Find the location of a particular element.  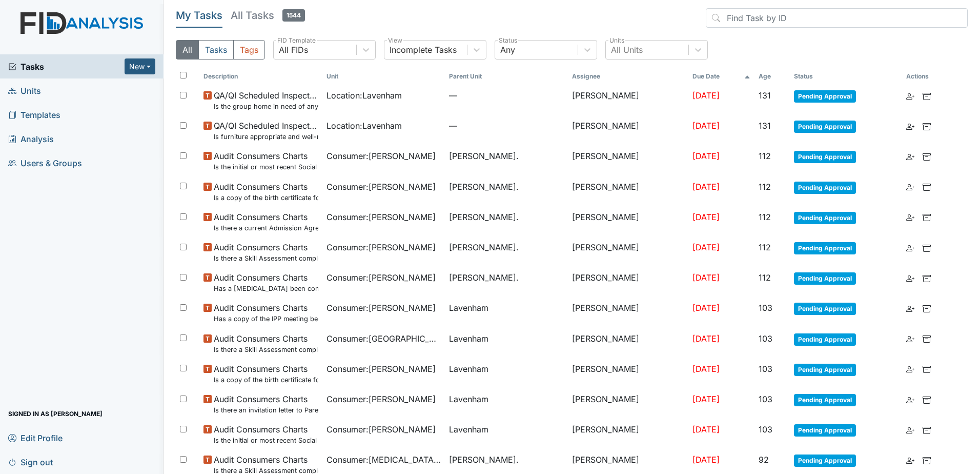

small: Is the group home in need of any outside repairs (paint, gutters, pressure wash, etc.)? is located at coordinates (266, 106).